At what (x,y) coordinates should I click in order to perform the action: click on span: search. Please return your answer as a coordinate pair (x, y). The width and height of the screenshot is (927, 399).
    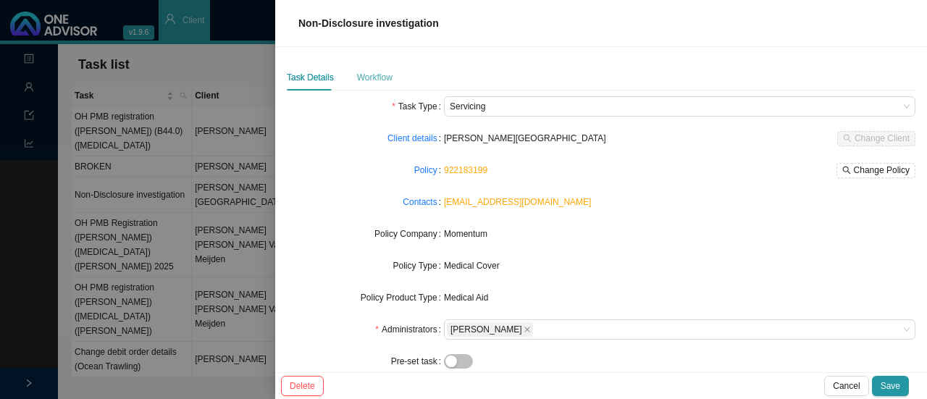
    Looking at the image, I should click on (847, 170).